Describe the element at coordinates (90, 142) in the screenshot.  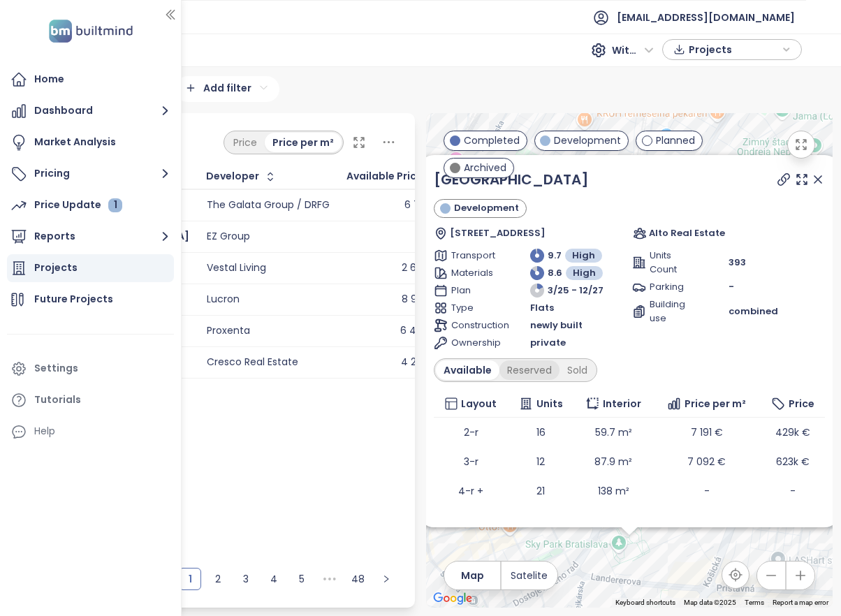
I see `a: Market Analysis` at that location.